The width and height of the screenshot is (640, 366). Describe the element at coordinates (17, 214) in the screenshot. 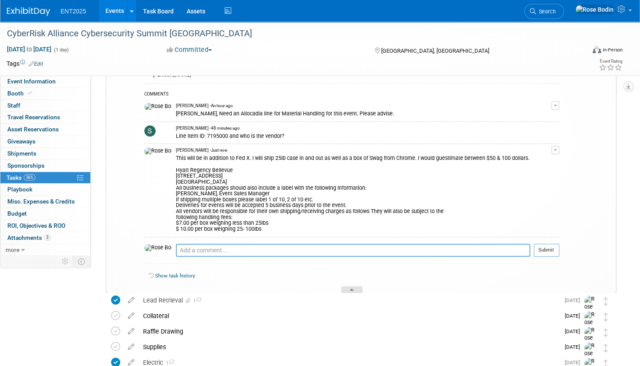

I see `span: Budget` at that location.